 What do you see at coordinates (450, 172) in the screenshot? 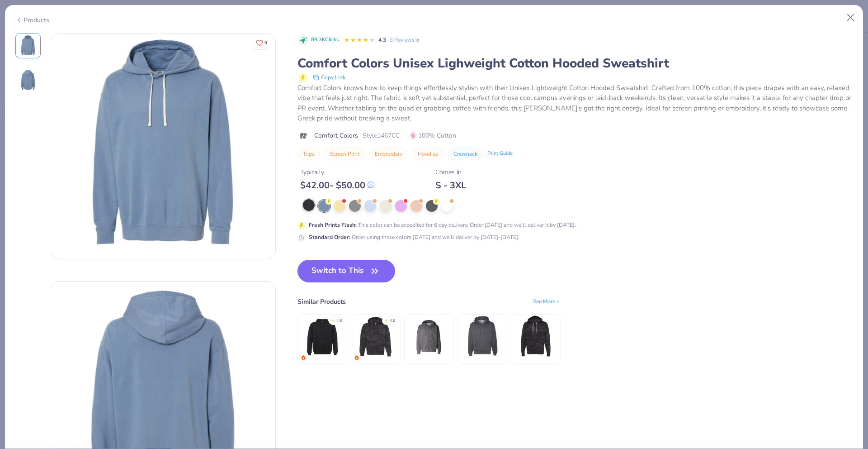
I see `div: Comes In` at bounding box center [450, 172].